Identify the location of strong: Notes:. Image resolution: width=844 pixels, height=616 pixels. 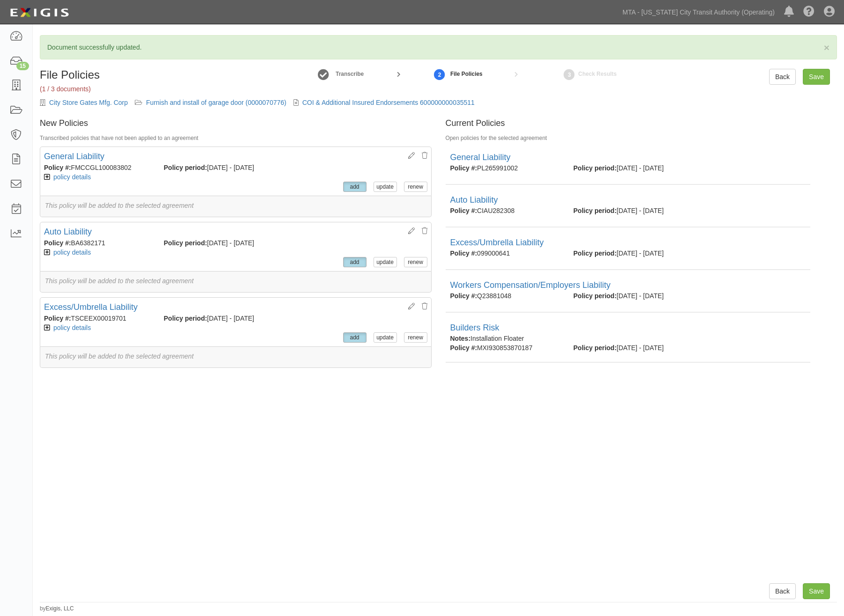
(460, 338).